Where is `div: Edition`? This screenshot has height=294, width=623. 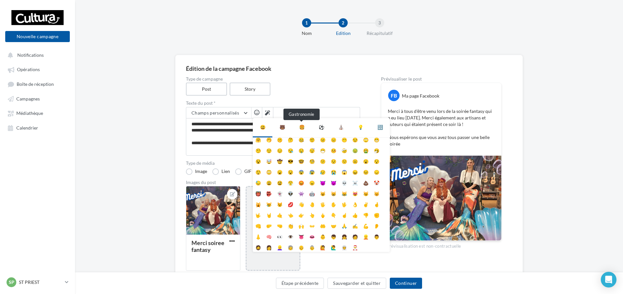 div: Edition is located at coordinates (343, 33).